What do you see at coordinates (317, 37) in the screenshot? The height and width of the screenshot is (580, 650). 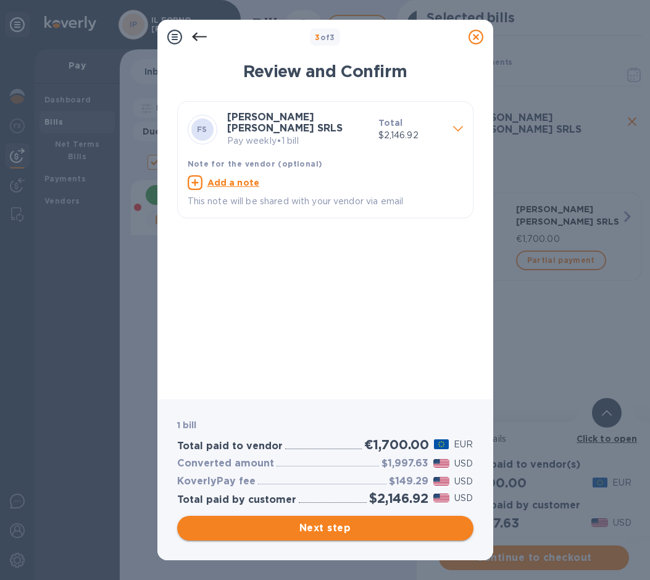 I see `span: 3` at bounding box center [317, 37].